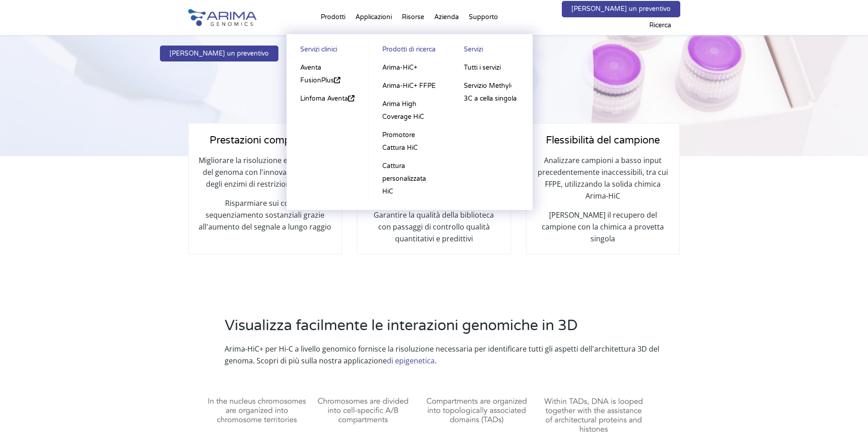 Image resolution: width=868 pixels, height=434 pixels. I want to click on font: Cattura Hi-C, so click(27, 143).